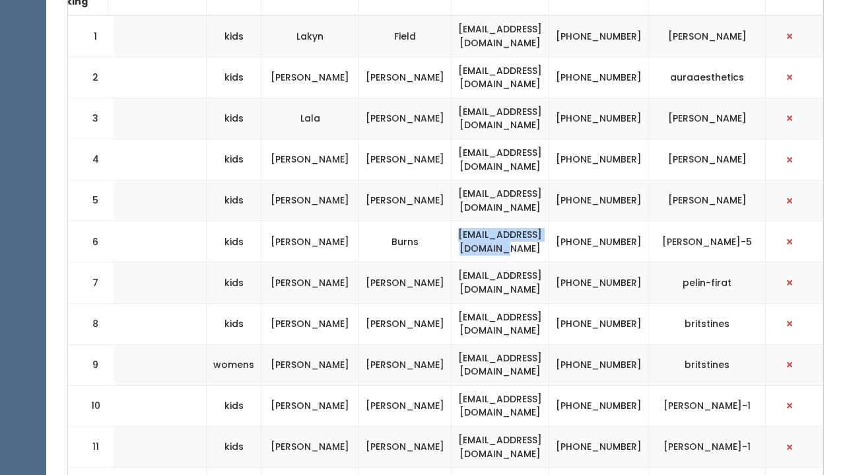  I want to click on td: 5, so click(91, 201).